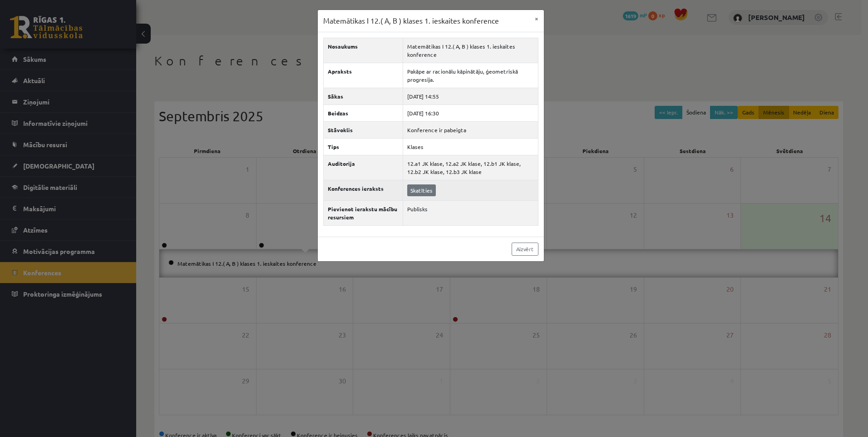 The width and height of the screenshot is (868, 437). Describe the element at coordinates (470, 75) in the screenshot. I see `td: Pakāpe ar racionālu kāpinātāju, ģeometriskā progresija.` at that location.